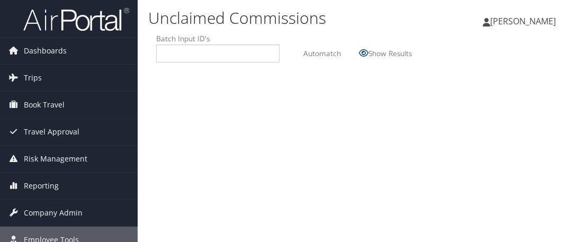  What do you see at coordinates (51, 132) in the screenshot?
I see `span: Travel Approval` at bounding box center [51, 132].